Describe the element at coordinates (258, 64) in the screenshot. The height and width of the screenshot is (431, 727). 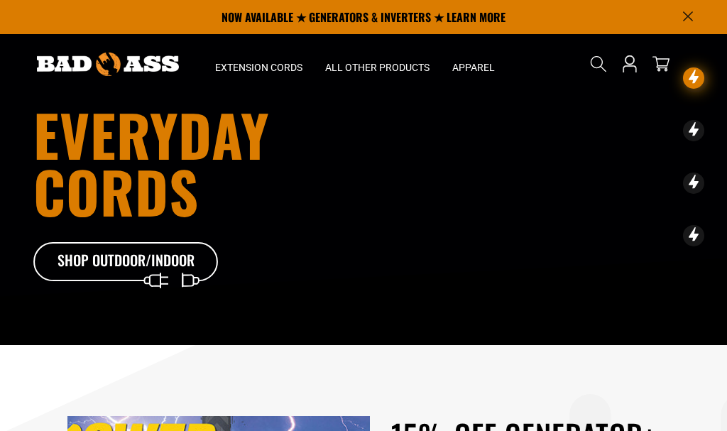
I see `summary: Extension Cords` at that location.